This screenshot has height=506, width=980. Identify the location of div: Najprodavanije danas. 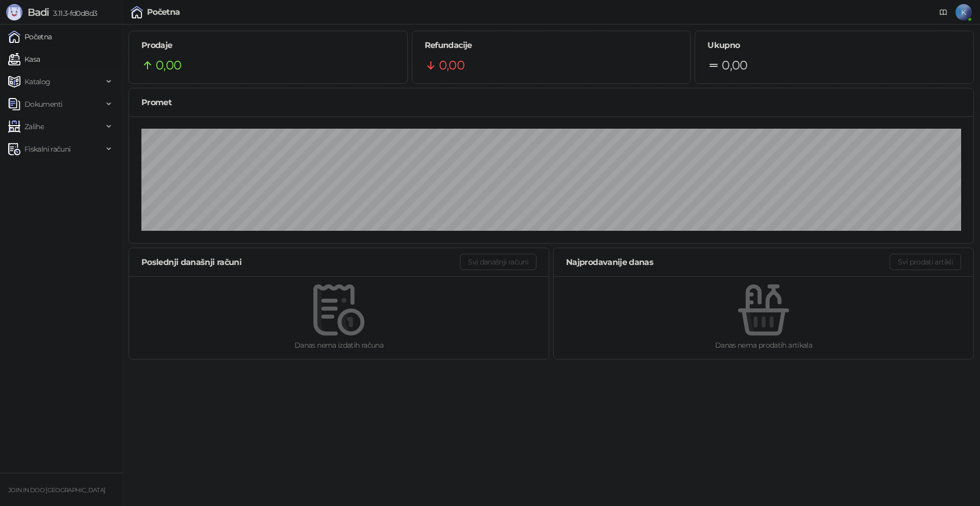
(728, 262).